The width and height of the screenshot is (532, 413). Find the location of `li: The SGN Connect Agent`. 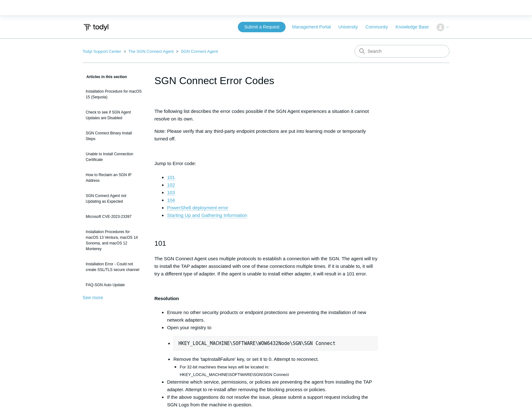

li: The SGN Connect Agent is located at coordinates (148, 51).